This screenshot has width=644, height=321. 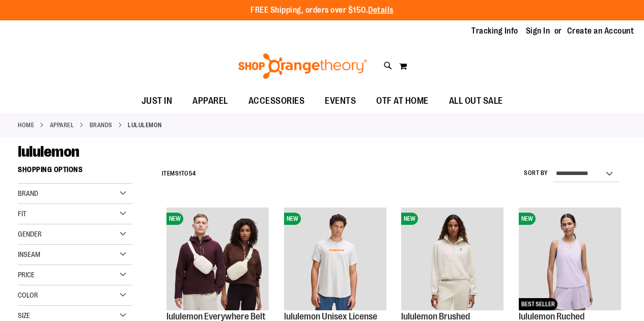 What do you see at coordinates (335, 259) in the screenshot?
I see `img: lululemon Unisex License to Train Short Sleeve` at bounding box center [335, 259].